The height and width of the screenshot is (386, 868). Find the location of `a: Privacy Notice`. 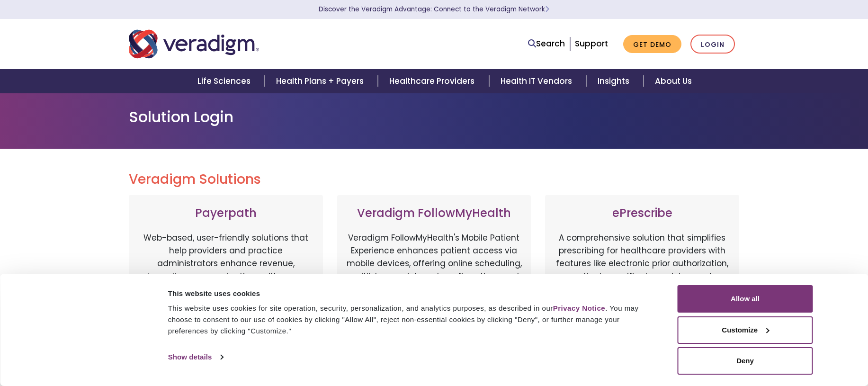

a: Privacy Notice is located at coordinates (579, 308).